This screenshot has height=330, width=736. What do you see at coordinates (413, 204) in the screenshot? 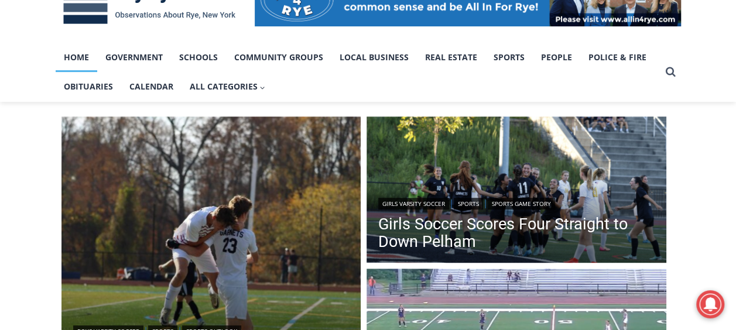
I see `a: Girls Varsity Soccer` at bounding box center [413, 204].